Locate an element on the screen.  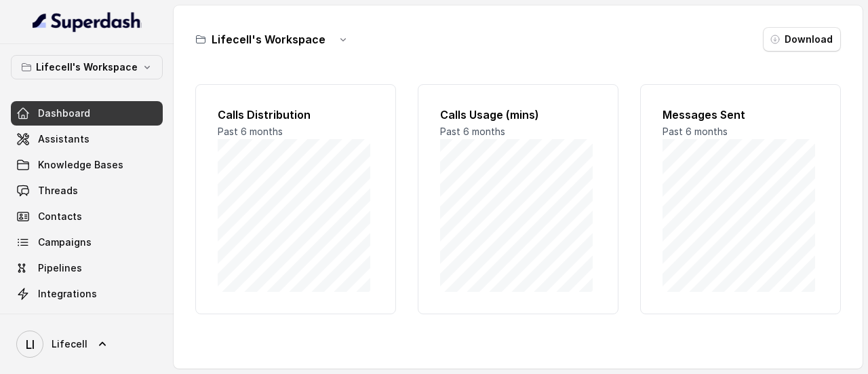
button: Lifecell's Workspace is located at coordinates (87, 67).